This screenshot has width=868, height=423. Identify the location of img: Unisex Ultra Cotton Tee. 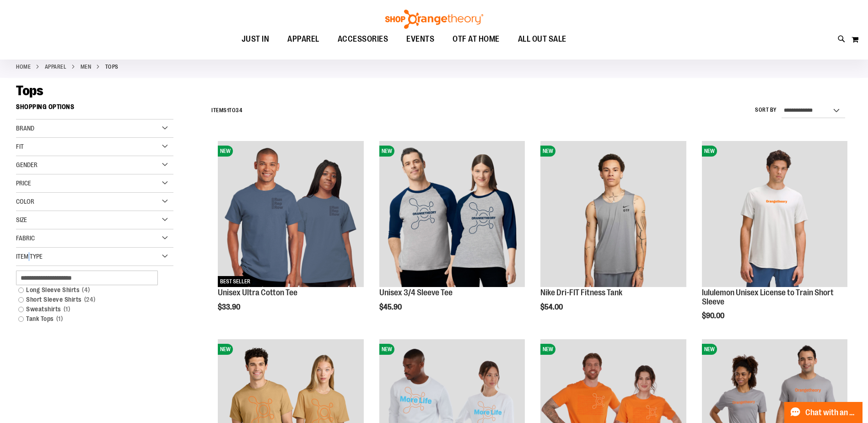
(290, 213).